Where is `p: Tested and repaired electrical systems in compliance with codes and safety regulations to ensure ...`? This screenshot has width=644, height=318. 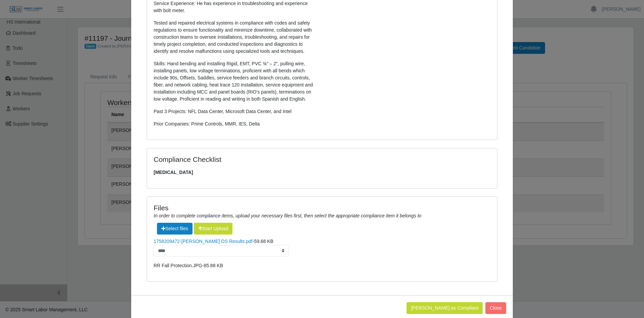 p: Tested and repaired electrical systems in compliance with codes and safety regulations to ensure ... is located at coordinates (236, 37).